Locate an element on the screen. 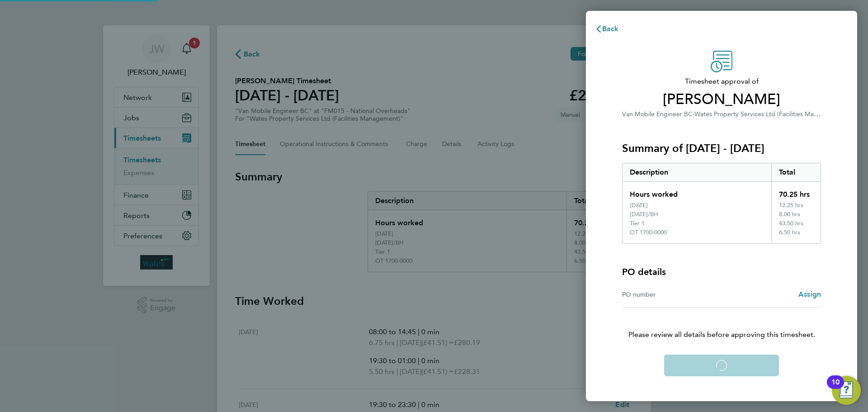 This screenshot has height=412, width=868. button: Open Resource Center, 10 new notifications is located at coordinates (846, 390).